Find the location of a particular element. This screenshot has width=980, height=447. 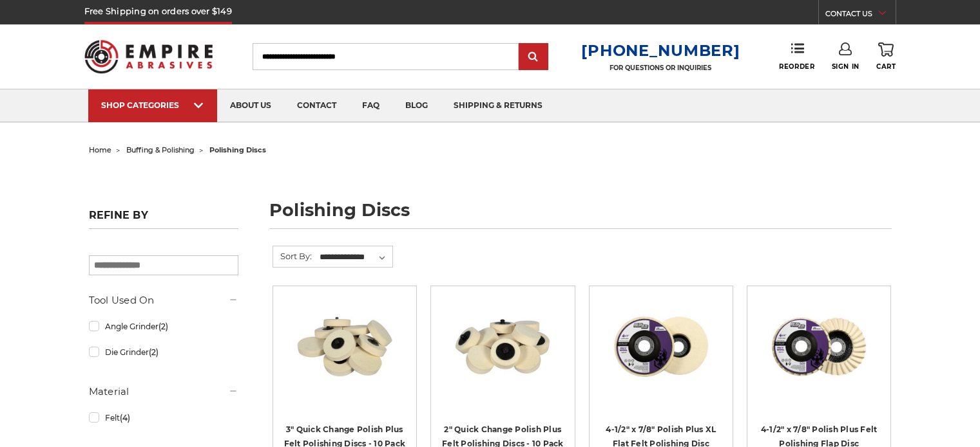

input: Submit is located at coordinates (533, 58).